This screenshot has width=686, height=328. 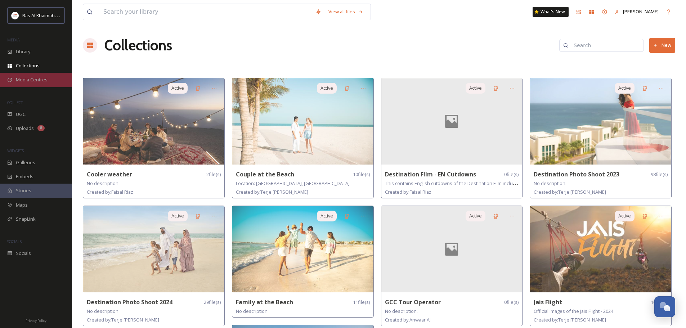 I want to click on a: Privacy Policy, so click(x=36, y=320).